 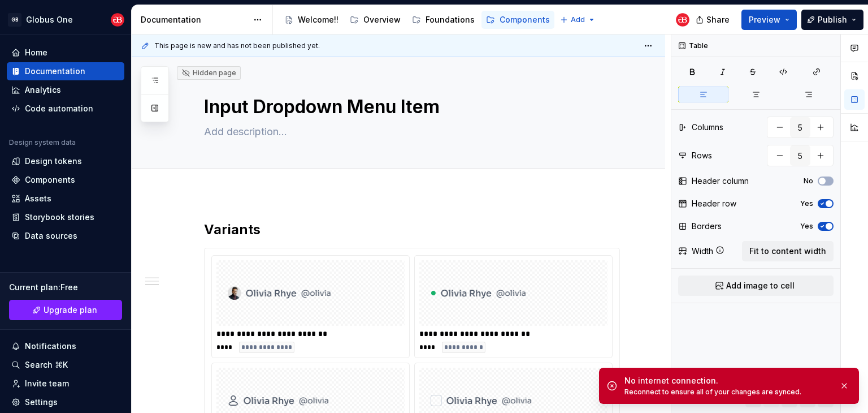 I want to click on div: Settings, so click(x=41, y=402).